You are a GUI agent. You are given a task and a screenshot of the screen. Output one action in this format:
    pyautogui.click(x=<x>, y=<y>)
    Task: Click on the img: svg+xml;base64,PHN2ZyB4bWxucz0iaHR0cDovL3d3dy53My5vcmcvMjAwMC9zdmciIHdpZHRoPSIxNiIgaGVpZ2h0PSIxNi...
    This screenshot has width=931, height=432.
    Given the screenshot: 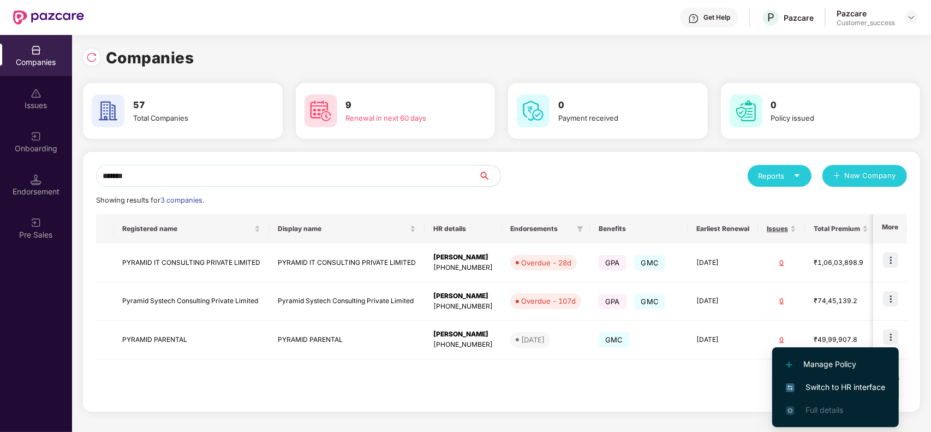 What is the action you would take?
    pyautogui.click(x=790, y=387)
    